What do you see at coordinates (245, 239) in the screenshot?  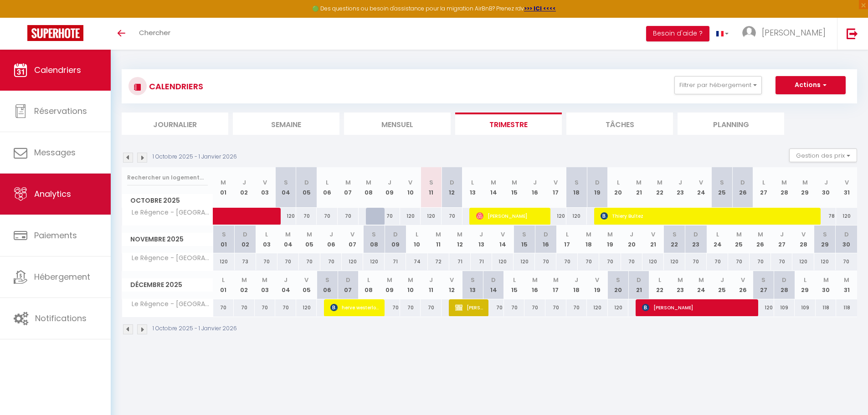 I see `th: 02` at bounding box center [245, 239].